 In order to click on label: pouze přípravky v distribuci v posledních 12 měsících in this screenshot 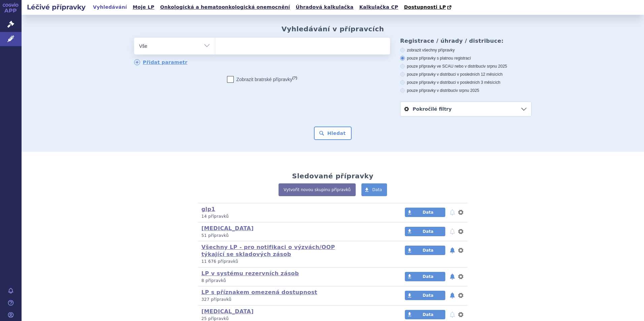, I will do `click(466, 74)`.